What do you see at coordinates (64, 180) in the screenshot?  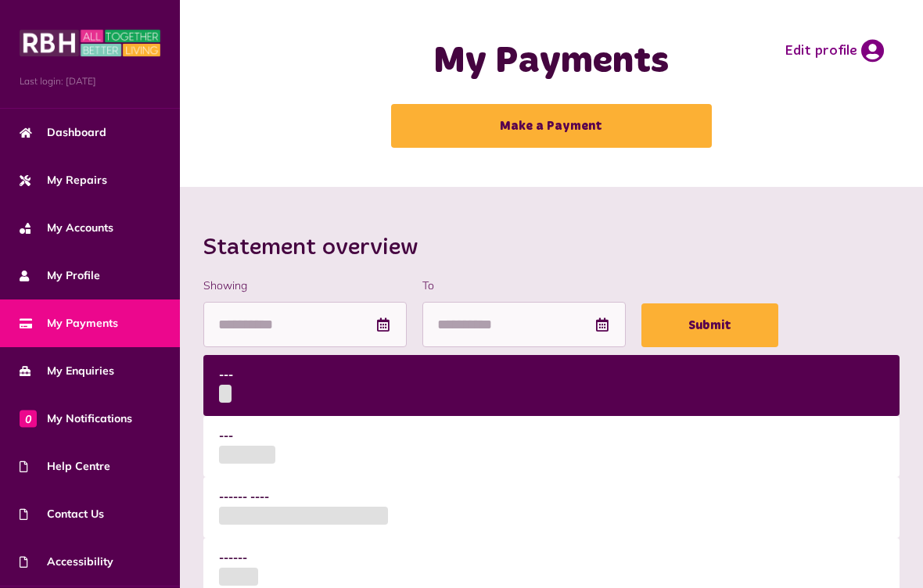 I see `span: My Repairs` at bounding box center [64, 180].